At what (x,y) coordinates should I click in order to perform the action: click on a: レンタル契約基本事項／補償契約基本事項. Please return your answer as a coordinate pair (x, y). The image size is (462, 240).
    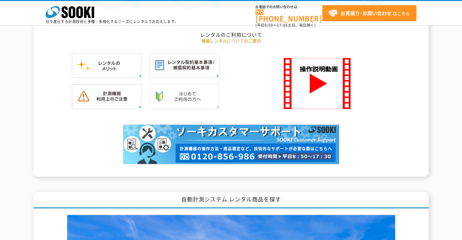
    Looking at the image, I should click on (185, 74).